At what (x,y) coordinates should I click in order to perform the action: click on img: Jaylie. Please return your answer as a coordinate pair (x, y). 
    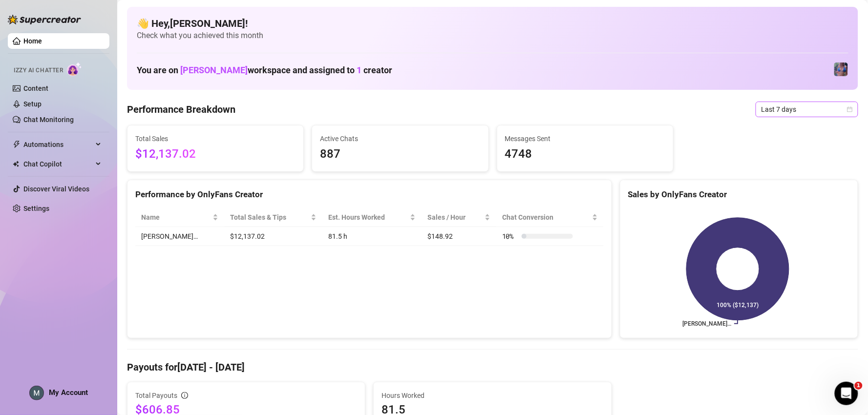
    Looking at the image, I should click on (841, 69).